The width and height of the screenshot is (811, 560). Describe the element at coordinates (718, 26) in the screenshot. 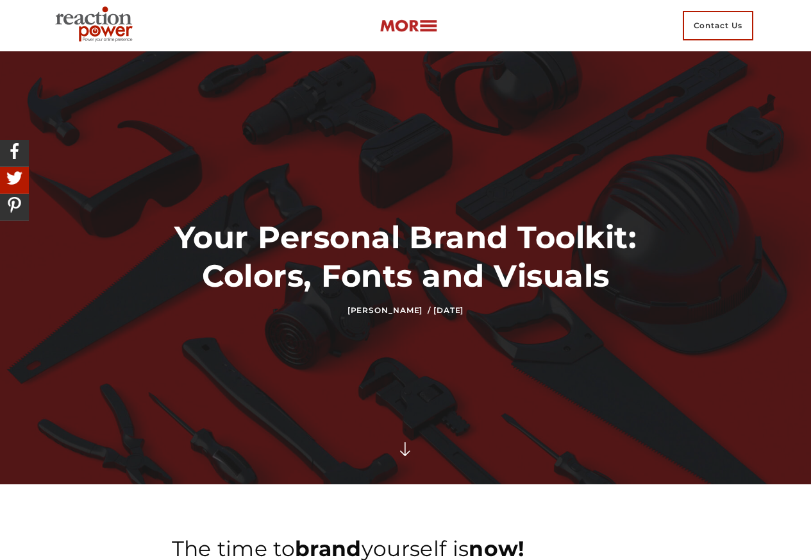

I see `span: Contact Us` at that location.